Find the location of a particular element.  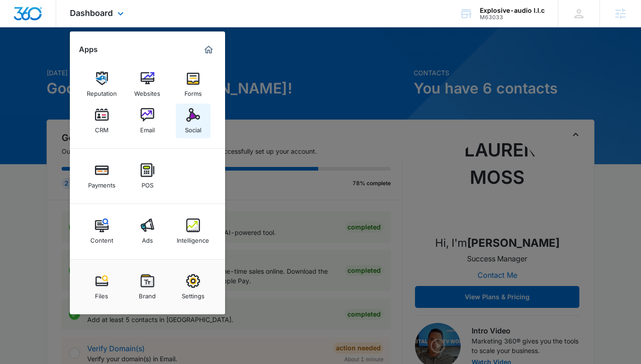

div: Content is located at coordinates (102, 238).